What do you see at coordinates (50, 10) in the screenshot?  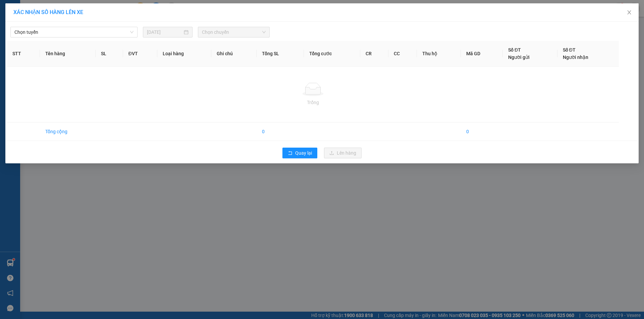 I see `li: BB Limousine` at bounding box center [50, 10].